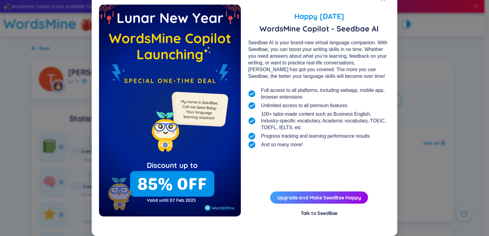 The height and width of the screenshot is (236, 489). What do you see at coordinates (319, 213) in the screenshot?
I see `div: Talk to SeedBae` at bounding box center [319, 213].